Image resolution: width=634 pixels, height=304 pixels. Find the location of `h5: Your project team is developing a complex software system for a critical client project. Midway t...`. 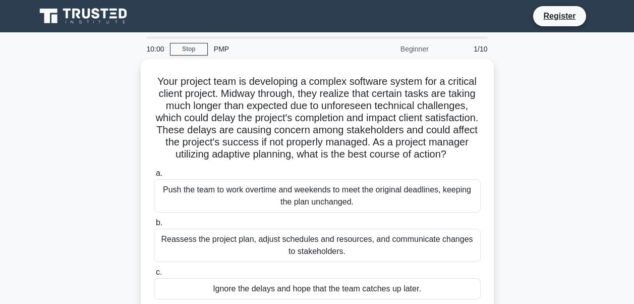

h5: Your project team is developing a complex software system for a critical client project. Midway t... is located at coordinates (317, 118).